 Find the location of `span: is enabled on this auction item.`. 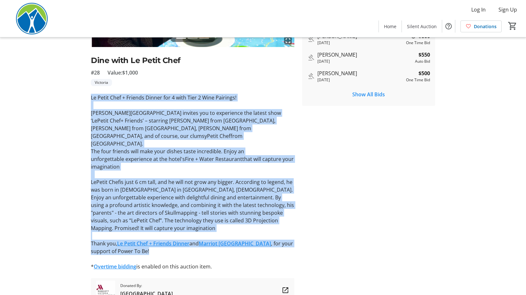

span: is enabled on this auction item. is located at coordinates (174, 266).